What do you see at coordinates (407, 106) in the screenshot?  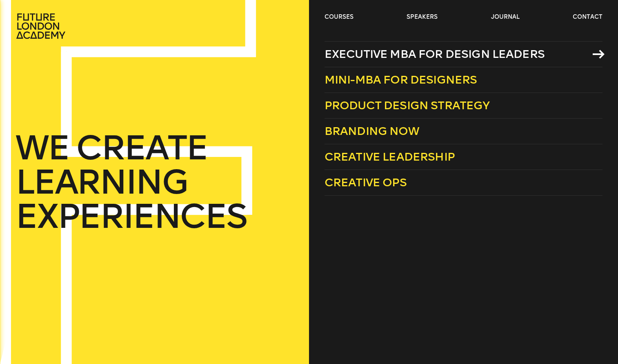 I see `span: Product Design Strategy` at bounding box center [407, 106].